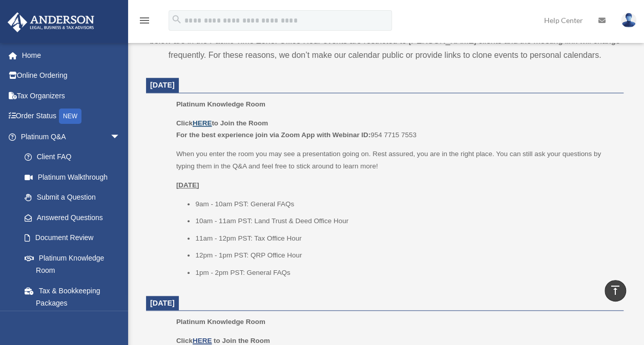 This screenshot has height=345, width=644. Describe the element at coordinates (176, 20) in the screenshot. I see `i: search` at that location.